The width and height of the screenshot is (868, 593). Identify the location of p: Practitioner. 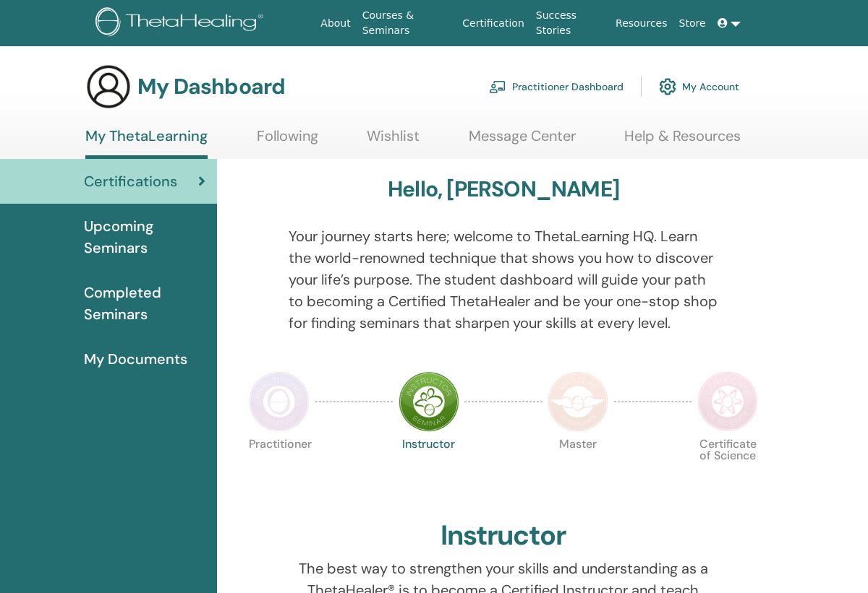
(279, 469).